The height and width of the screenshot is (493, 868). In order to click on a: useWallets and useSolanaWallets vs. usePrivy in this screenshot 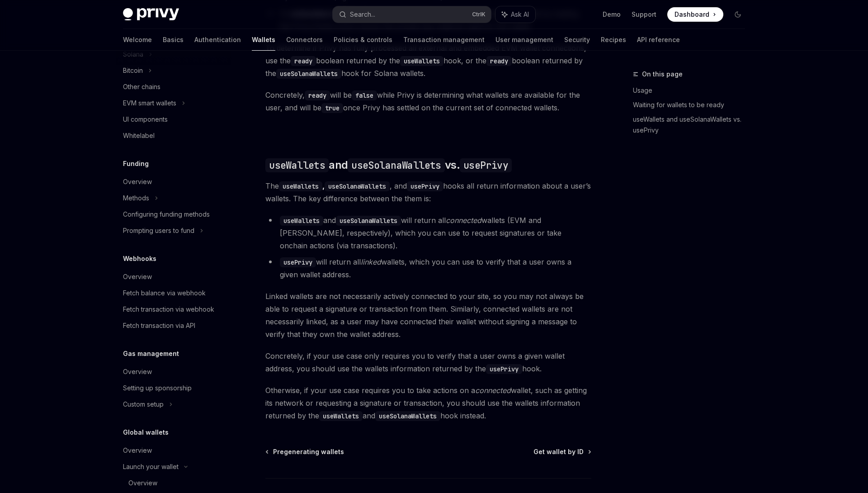, I will do `click(692, 125)`.